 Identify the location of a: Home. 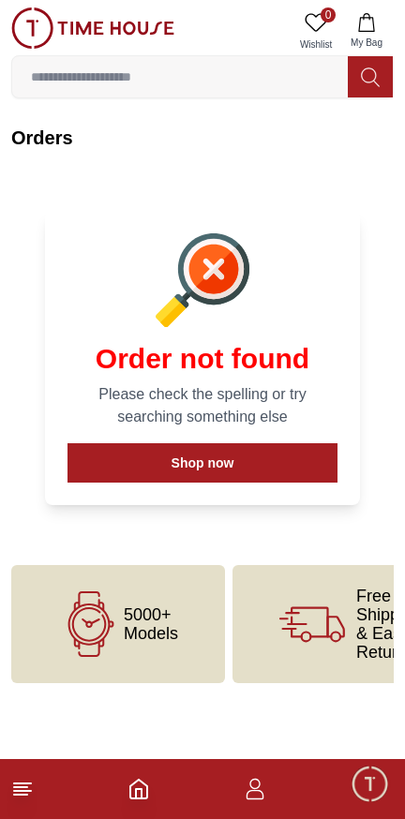
(139, 789).